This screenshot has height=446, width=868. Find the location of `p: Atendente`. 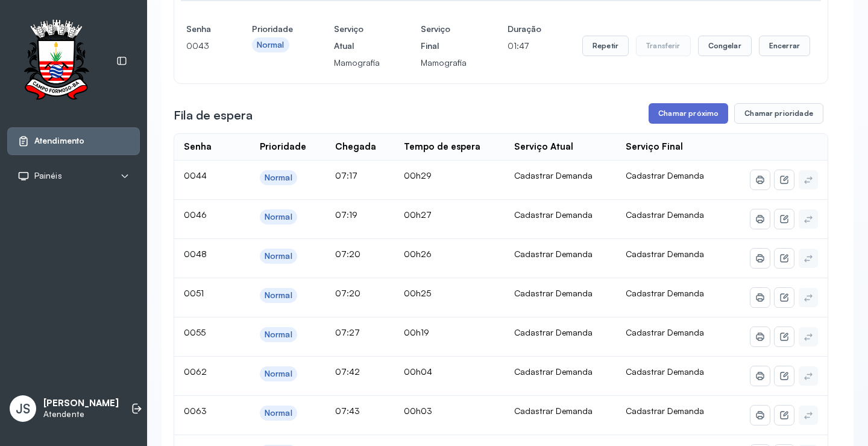

p: Atendente is located at coordinates (81, 414).